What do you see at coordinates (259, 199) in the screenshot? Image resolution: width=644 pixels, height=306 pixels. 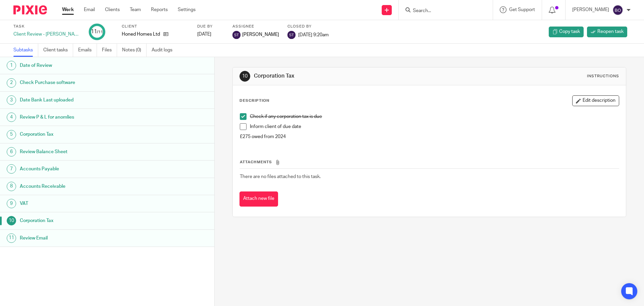 I see `button: Attach new file` at bounding box center [259, 199].